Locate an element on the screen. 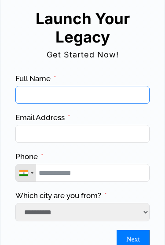 This screenshot has width=165, height=245. input: Phone is located at coordinates (82, 173).